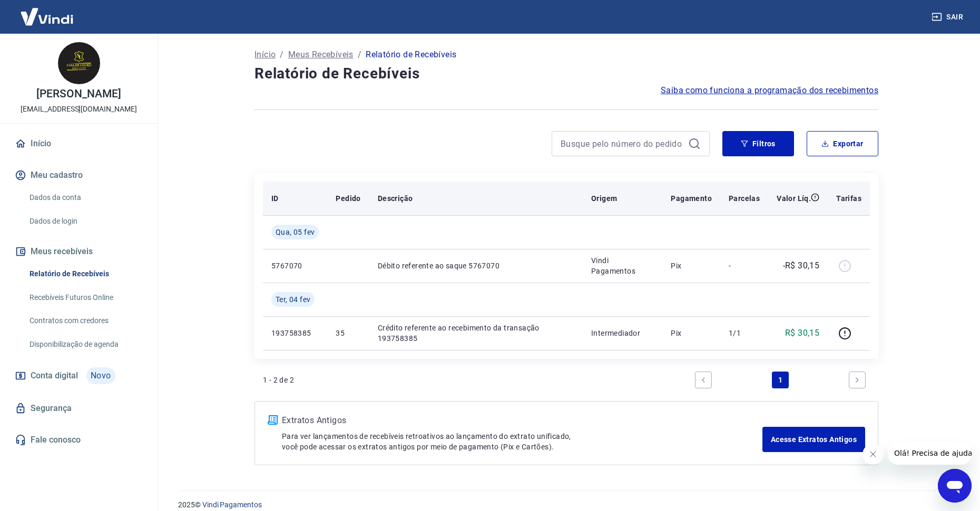  What do you see at coordinates (278, 380) in the screenshot?
I see `p: 1 - 2 de 2` at bounding box center [278, 380].